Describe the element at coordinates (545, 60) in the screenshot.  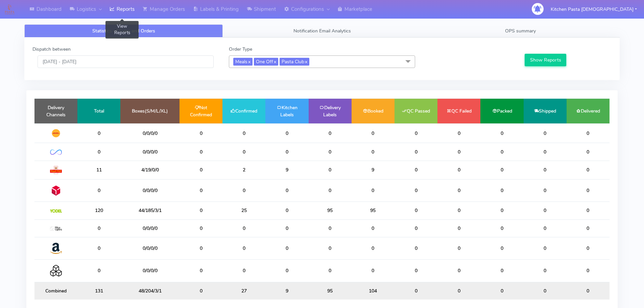
I see `button: Show Reports` at that location.